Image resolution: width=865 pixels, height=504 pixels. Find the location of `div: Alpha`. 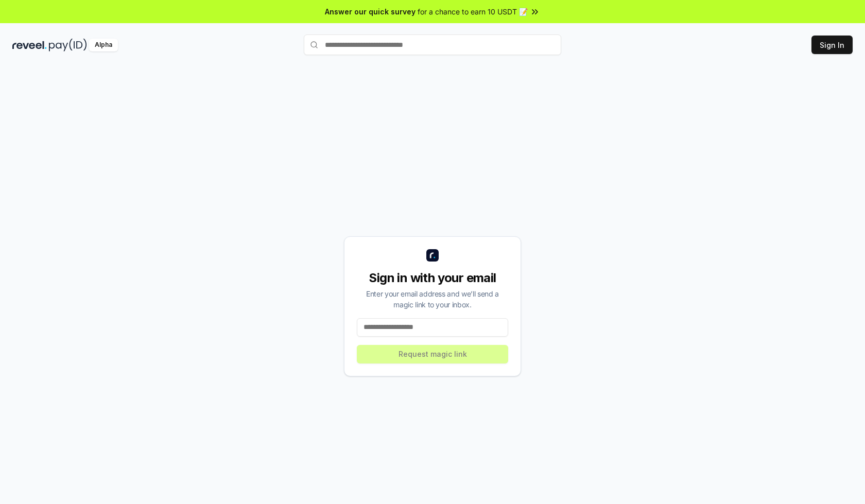

div: Alpha is located at coordinates (103, 45).